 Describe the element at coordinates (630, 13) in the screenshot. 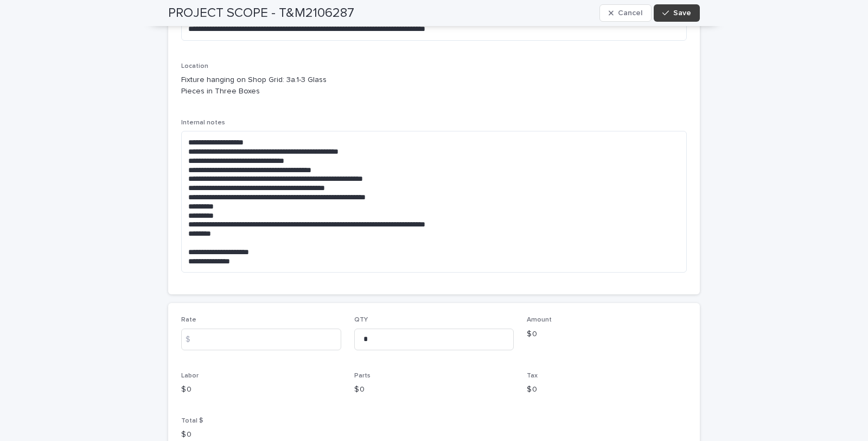

I see `span: Cancel` at that location.